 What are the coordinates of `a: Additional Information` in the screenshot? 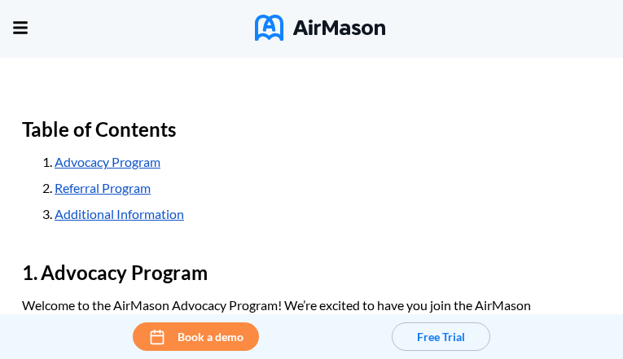 It's located at (119, 213).